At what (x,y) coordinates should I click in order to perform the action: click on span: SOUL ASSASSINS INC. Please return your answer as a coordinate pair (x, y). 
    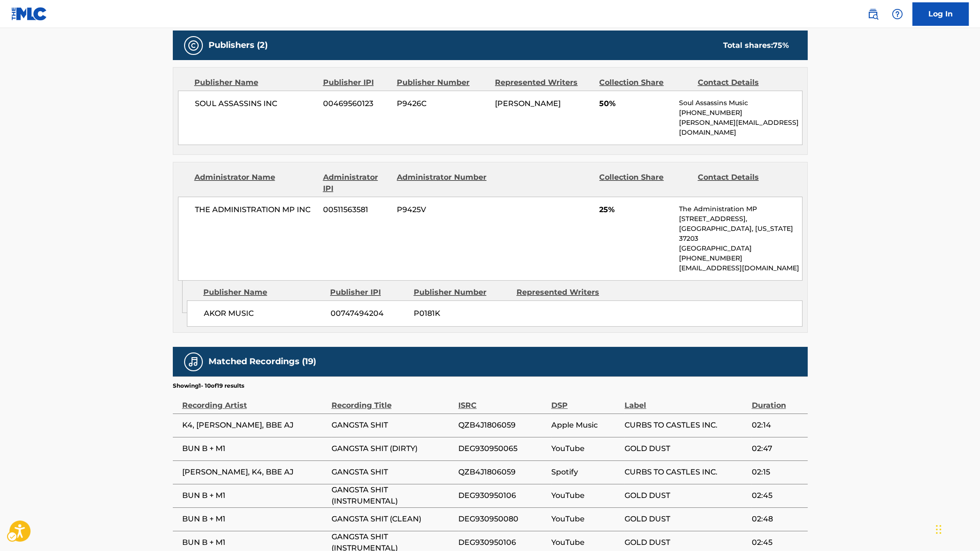
    Looking at the image, I should click on (256, 104).